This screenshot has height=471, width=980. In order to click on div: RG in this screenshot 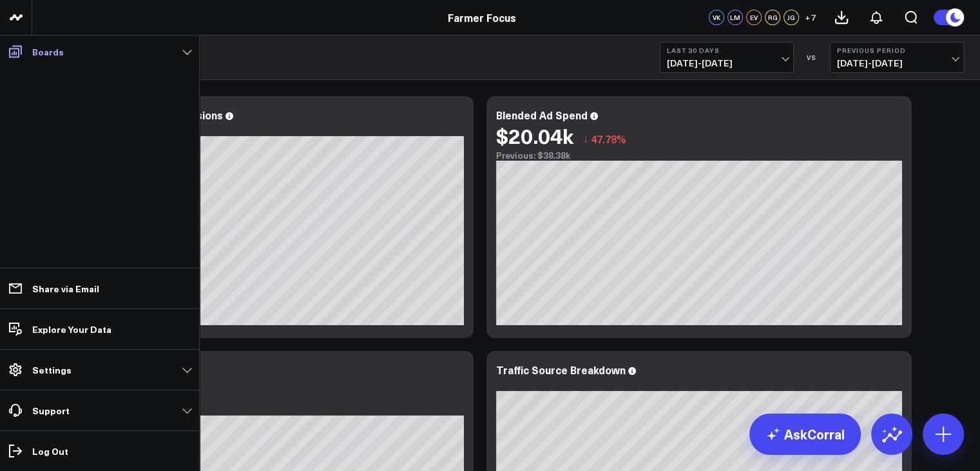, I will do `click(773, 17)`.